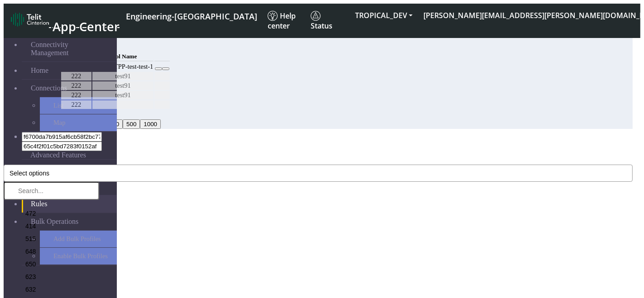  Describe the element at coordinates (383, 15) in the screenshot. I see `button: TROPICAL_DEV` at that location.